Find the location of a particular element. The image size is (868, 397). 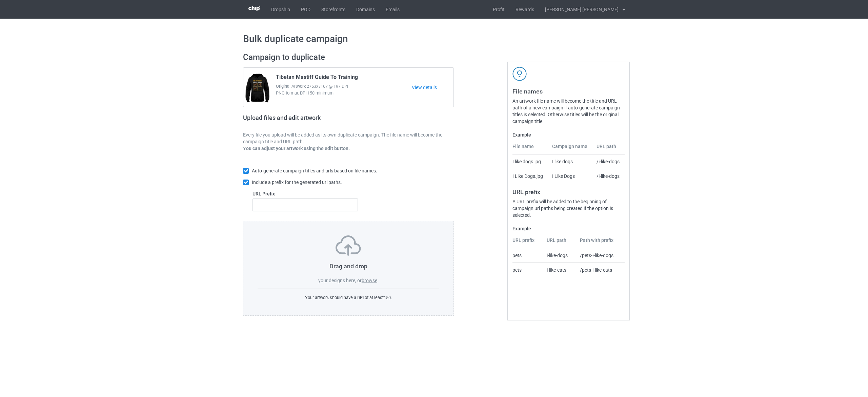

th: URL prefix is located at coordinates (528, 243).